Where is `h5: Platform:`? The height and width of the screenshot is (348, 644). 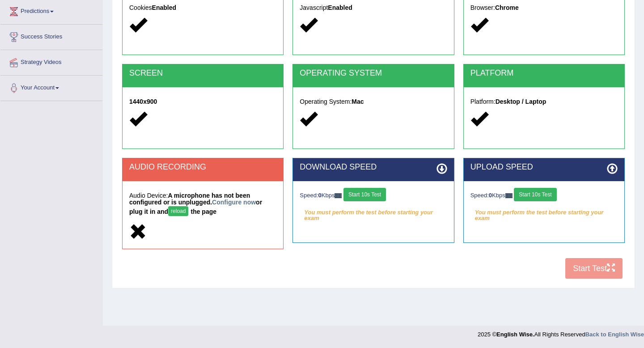 h5: Platform: is located at coordinates (544, 102).